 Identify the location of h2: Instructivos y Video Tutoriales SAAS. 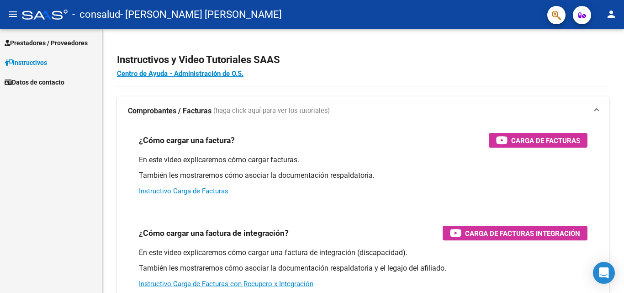
(363, 60).